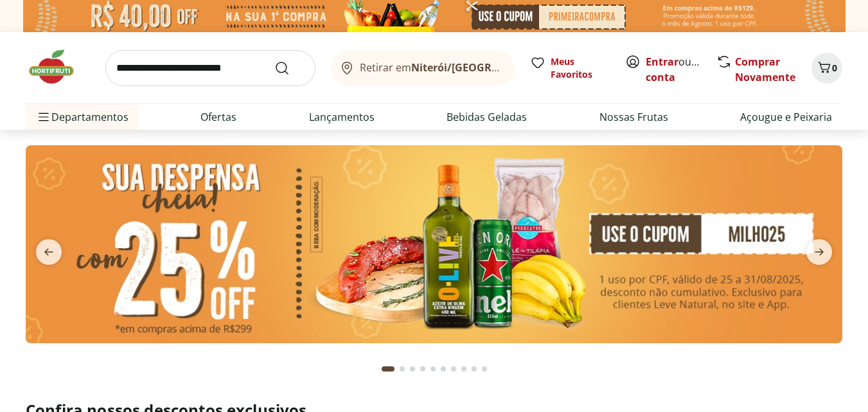 The image size is (868, 412). What do you see at coordinates (289, 68) in the screenshot?
I see `button: Submit Search` at bounding box center [289, 68].